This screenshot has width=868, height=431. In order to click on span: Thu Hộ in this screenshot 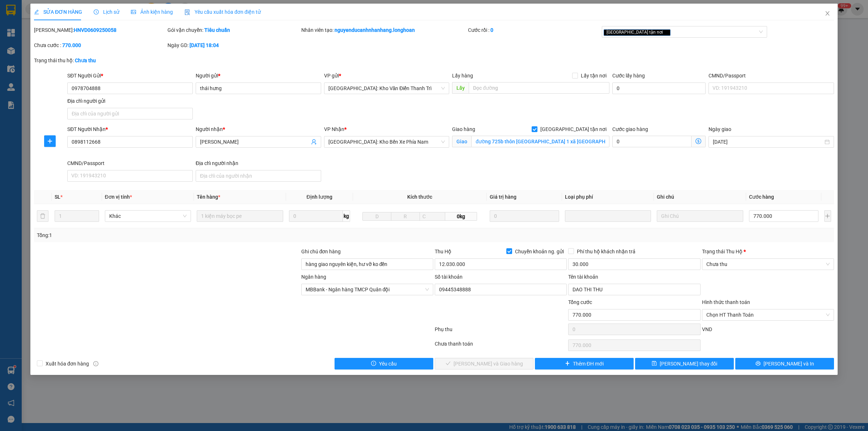, I will do `click(443, 252)`.